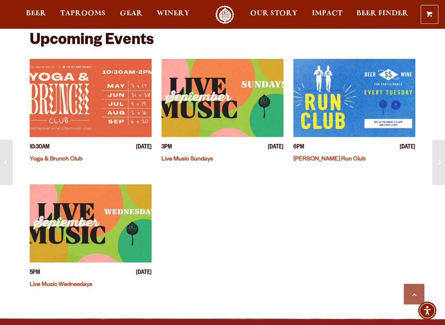 This screenshot has height=325, width=445. I want to click on a: Scroll to top, so click(414, 294).